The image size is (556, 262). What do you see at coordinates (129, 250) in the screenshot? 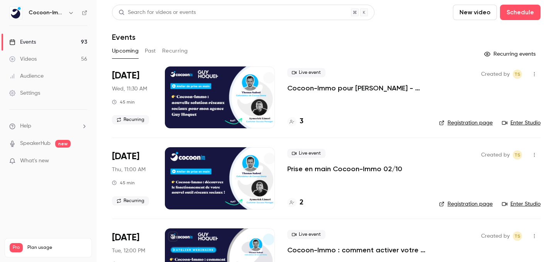
I see `span: Tue, 12:00 PM` at bounding box center [129, 250].